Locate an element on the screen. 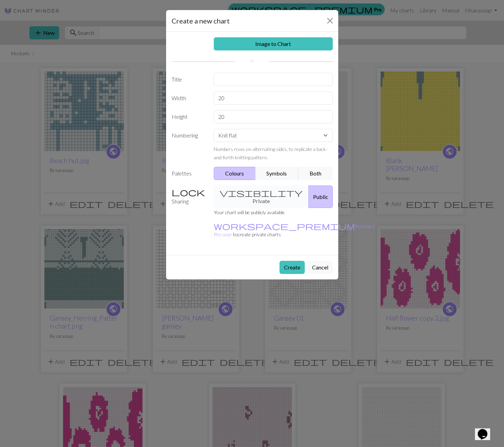 The height and width of the screenshot is (447, 504). span: workspace_premium is located at coordinates (284, 226).